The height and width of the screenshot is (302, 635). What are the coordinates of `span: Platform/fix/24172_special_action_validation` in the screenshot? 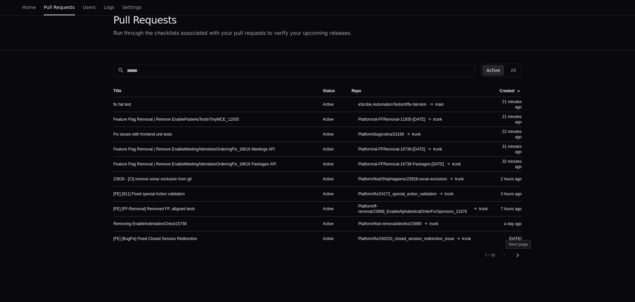 It's located at (397, 194).